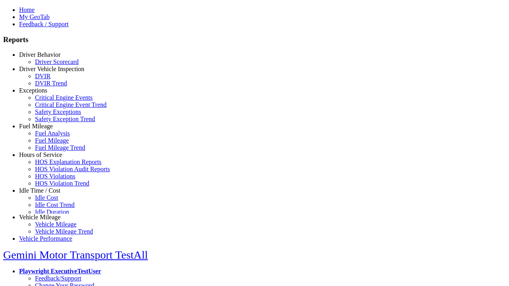 The image size is (509, 286). What do you see at coordinates (33, 90) in the screenshot?
I see `a: Exceptions` at bounding box center [33, 90].